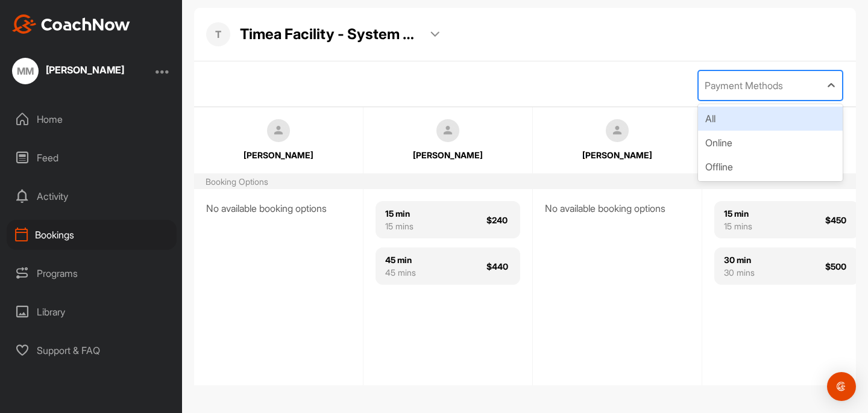 The height and width of the screenshot is (413, 868). Describe the element at coordinates (771, 119) in the screenshot. I see `div: All` at that location.